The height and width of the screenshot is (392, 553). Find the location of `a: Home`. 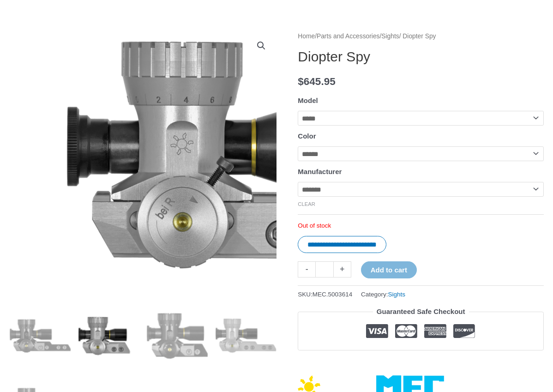

a: Home is located at coordinates (306, 36).